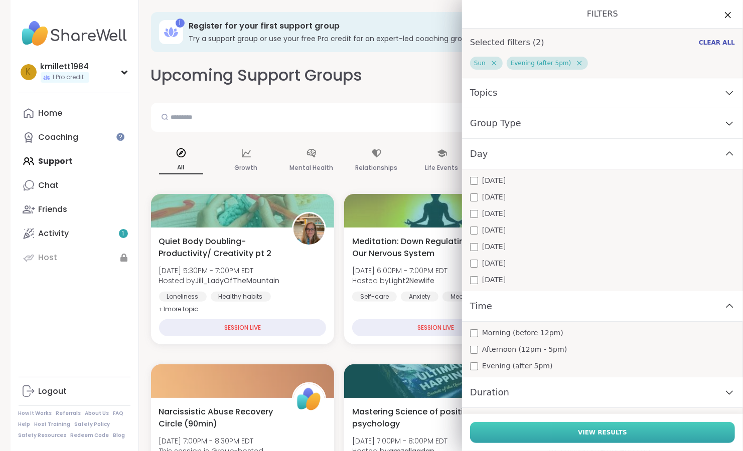 This screenshot has height=451, width=743. I want to click on span: Clear All, so click(717, 43).